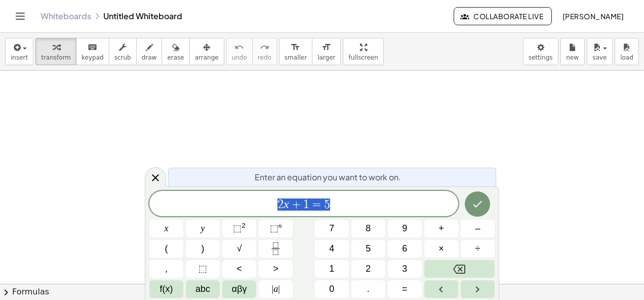  What do you see at coordinates (404, 228) in the screenshot?
I see `span: 9` at bounding box center [404, 228].